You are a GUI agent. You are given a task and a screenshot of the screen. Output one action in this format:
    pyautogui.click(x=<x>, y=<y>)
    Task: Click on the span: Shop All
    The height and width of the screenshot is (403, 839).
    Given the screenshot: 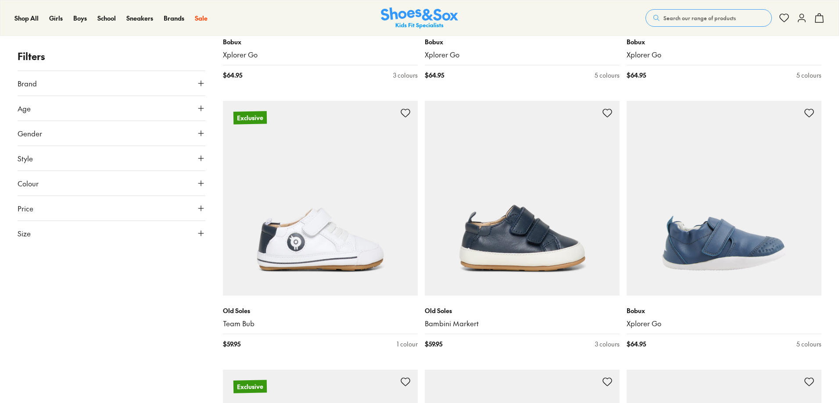 What is the action you would take?
    pyautogui.click(x=26, y=18)
    